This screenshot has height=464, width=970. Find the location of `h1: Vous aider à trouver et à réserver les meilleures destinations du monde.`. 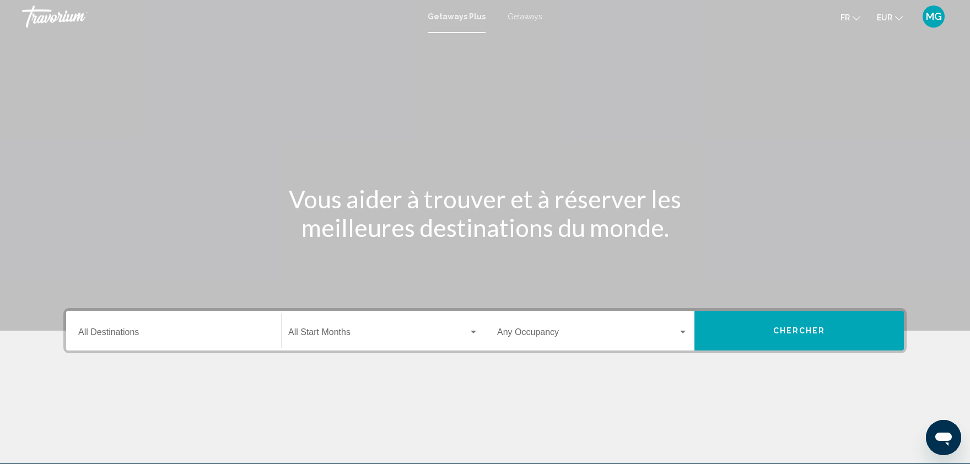

h1: Vous aider à trouver et à réserver les meilleures destinations du monde. is located at coordinates (485, 213).